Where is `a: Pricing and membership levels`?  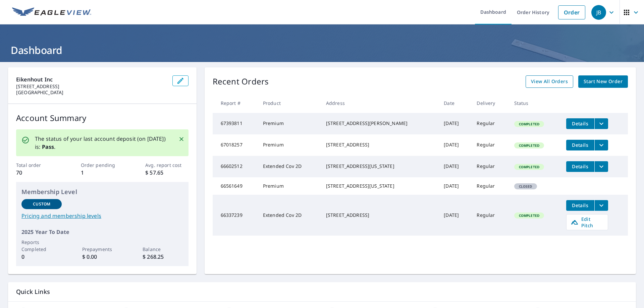 a: Pricing and membership levels is located at coordinates (102, 216).